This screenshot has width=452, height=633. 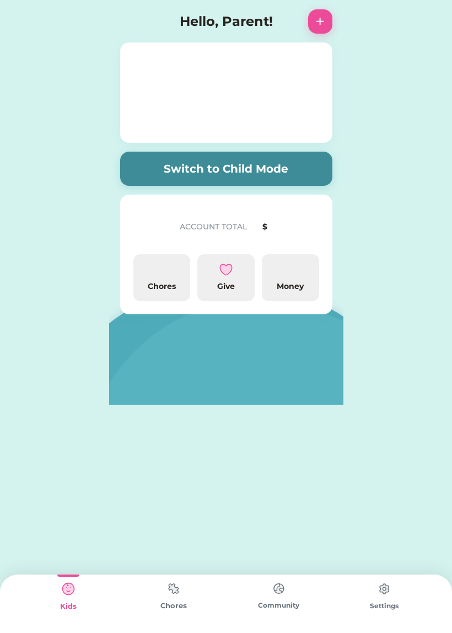 I want to click on button: Switch to Child Mode, so click(x=226, y=169).